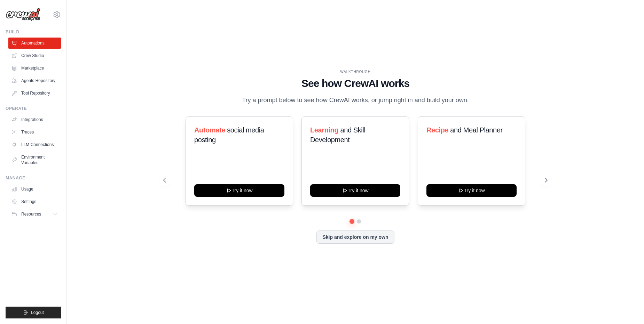 This screenshot has height=324, width=644. Describe the element at coordinates (476, 130) in the screenshot. I see `span: and Meal Planner` at that location.